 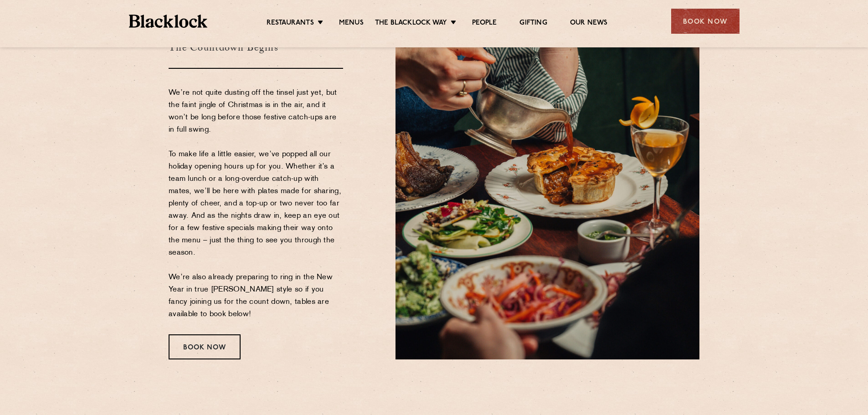 I want to click on img: BL_Textured_Logo-footer-cropped.svg, so click(x=168, y=21).